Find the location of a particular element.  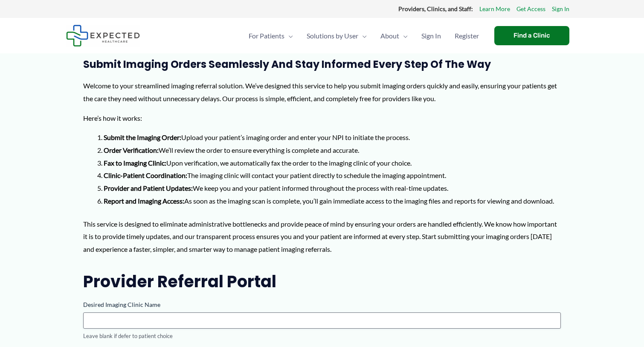

img: Expected Healthcare Logo - side, dark font, small is located at coordinates (103, 35).